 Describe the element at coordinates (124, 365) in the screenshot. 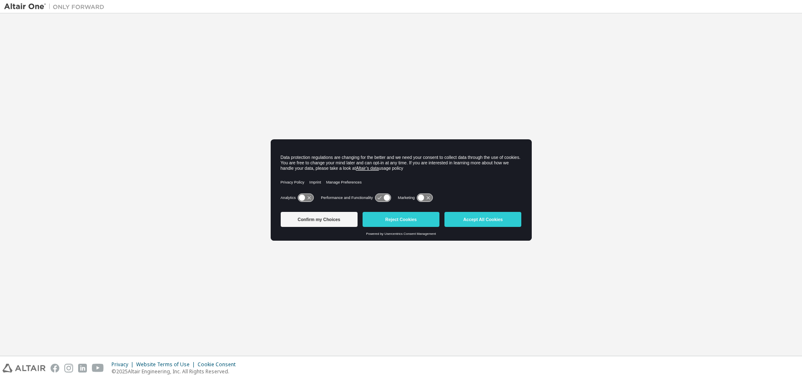

I see `div: Privacy` at that location.